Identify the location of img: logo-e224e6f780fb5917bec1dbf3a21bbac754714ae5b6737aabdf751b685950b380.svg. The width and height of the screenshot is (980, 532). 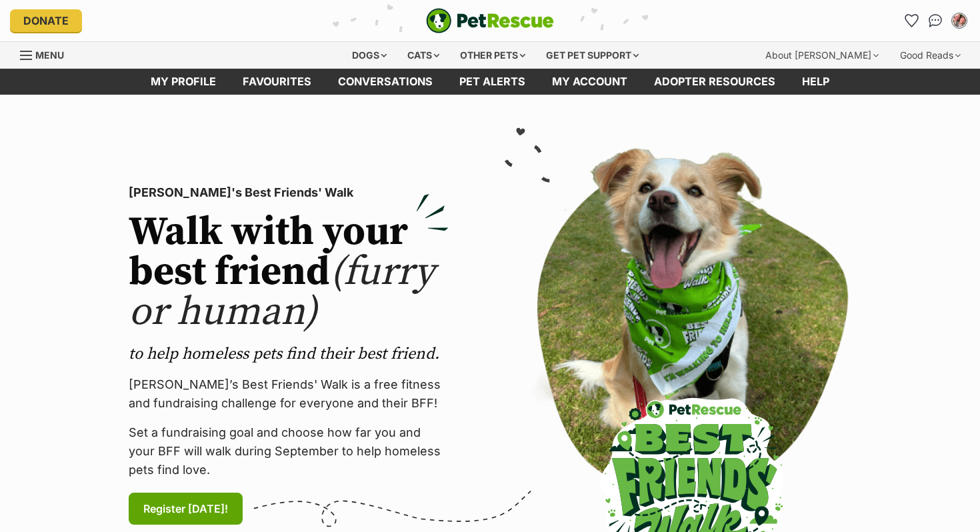
(490, 20).